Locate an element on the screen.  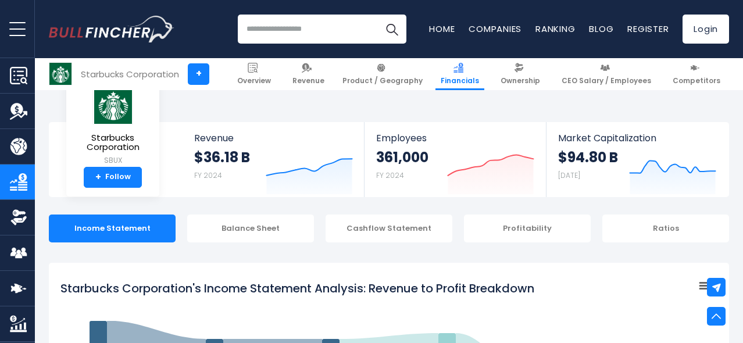
button: Search is located at coordinates (392, 29).